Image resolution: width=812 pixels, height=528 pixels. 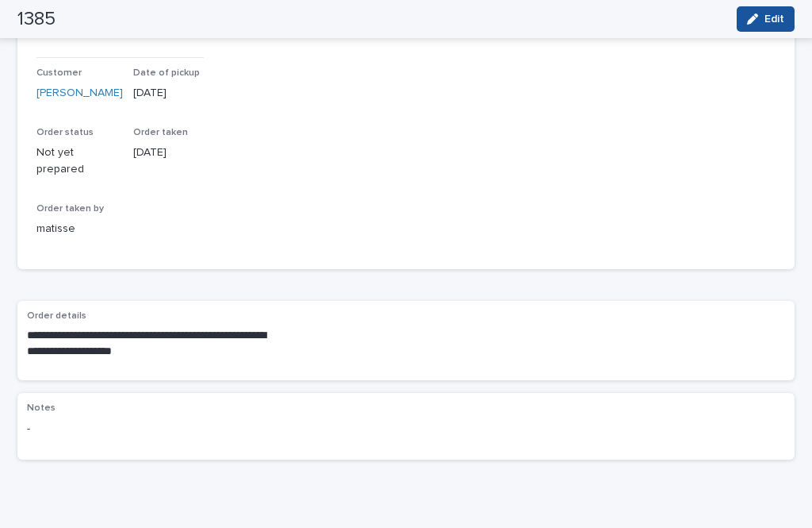 I want to click on span: Notes, so click(x=41, y=407).